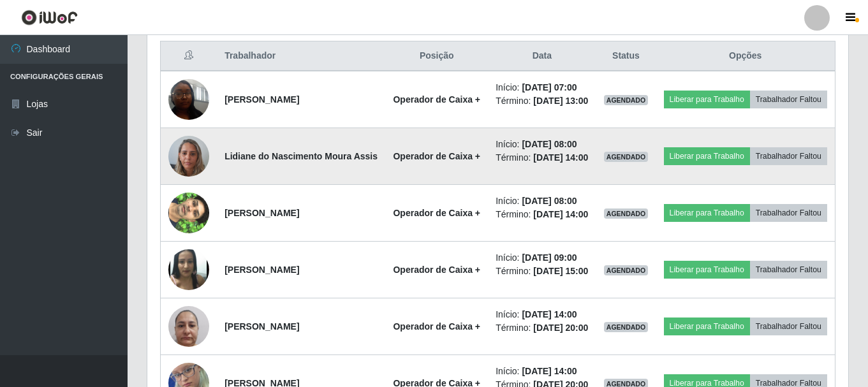 This screenshot has width=868, height=387. Describe the element at coordinates (189, 326) in the screenshot. I see `img: 1698350046152.jpeg` at that location.